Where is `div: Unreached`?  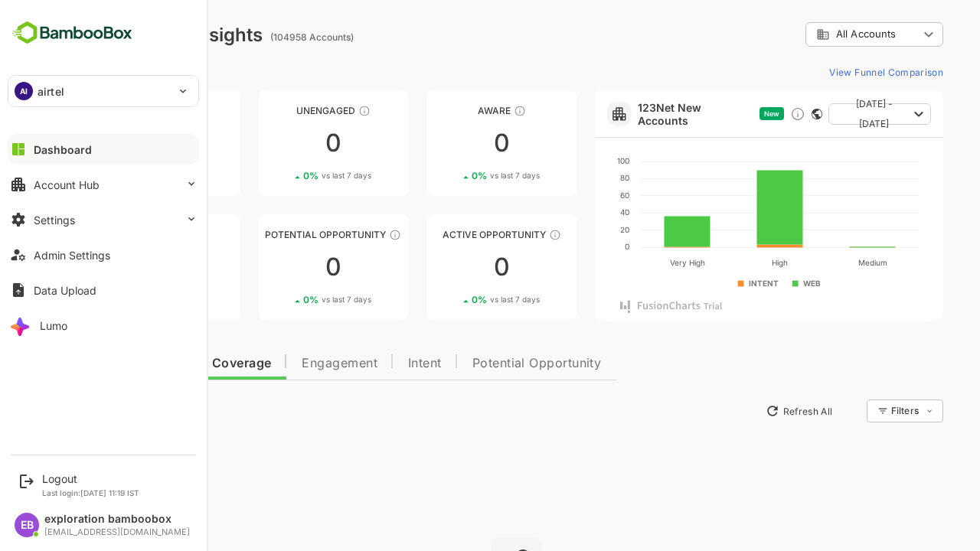 div: Unreached is located at coordinates (112, 110).